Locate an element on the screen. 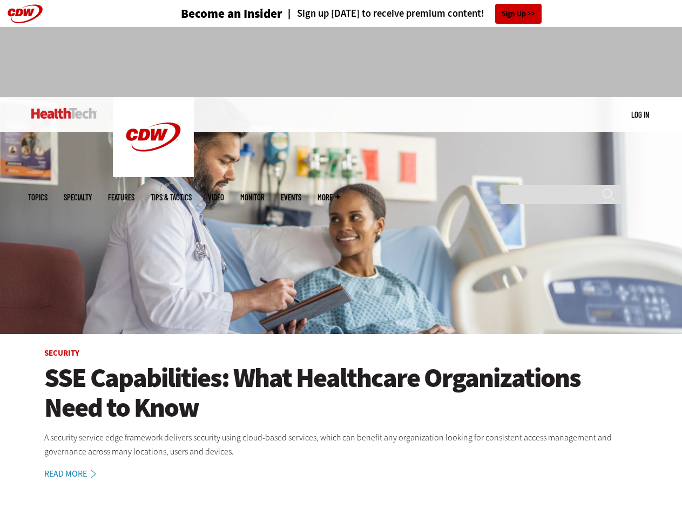 The height and width of the screenshot is (509, 682). h1: SSE Capabilities: What Healthcare Organizations Need to Know is located at coordinates (341, 393).